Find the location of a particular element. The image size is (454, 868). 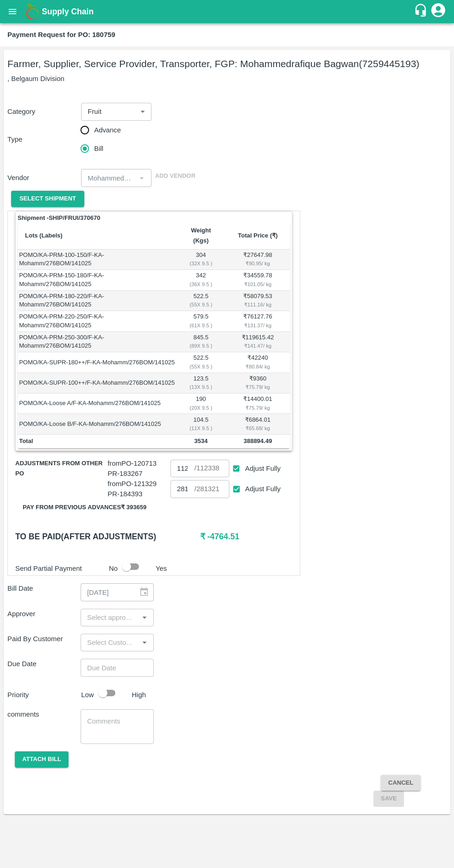

p: , Belgaum Division is located at coordinates (227, 79).